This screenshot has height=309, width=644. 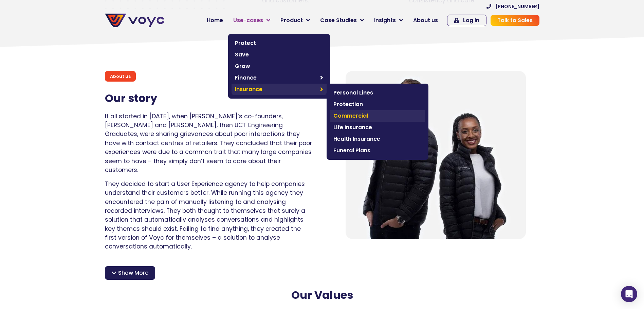 I want to click on a: Grow, so click(x=279, y=66).